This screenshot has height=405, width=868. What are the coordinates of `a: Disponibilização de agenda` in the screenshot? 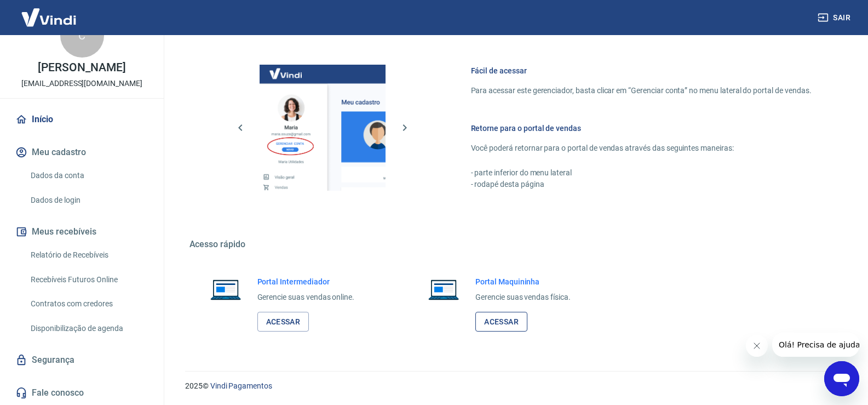 It's located at (88, 328).